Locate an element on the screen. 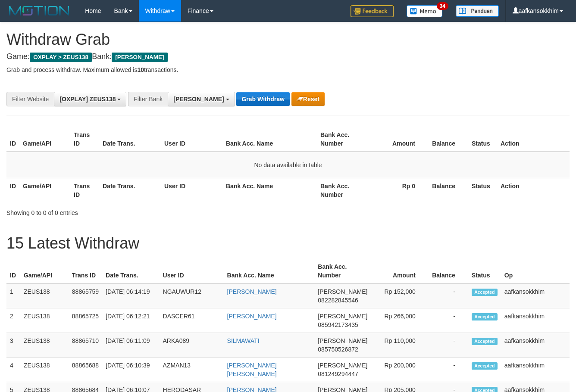 The image size is (576, 392). h1: Withdraw Grab is located at coordinates (288, 39).